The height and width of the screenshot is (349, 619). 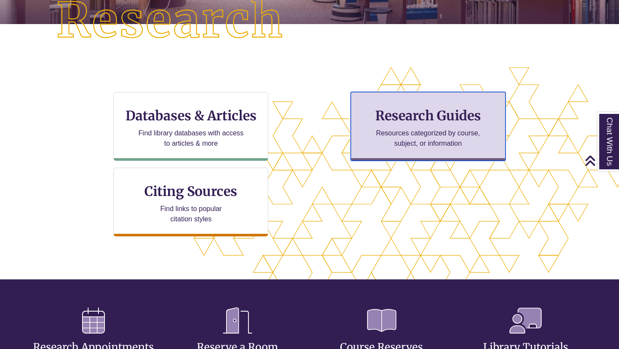 What do you see at coordinates (191, 191) in the screenshot?
I see `h3: Citing Sources` at bounding box center [191, 191].